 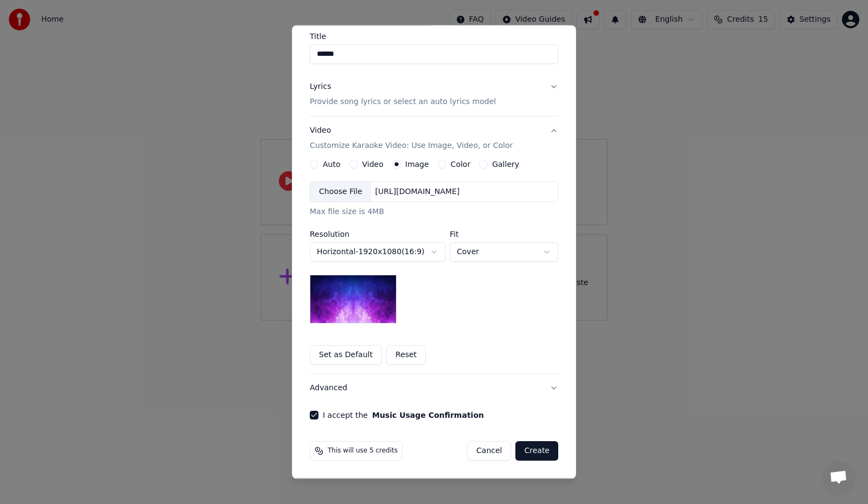 I want to click on button: VideoCustomize Karaoke Video: Use Image, Video, or Color, so click(x=434, y=138).